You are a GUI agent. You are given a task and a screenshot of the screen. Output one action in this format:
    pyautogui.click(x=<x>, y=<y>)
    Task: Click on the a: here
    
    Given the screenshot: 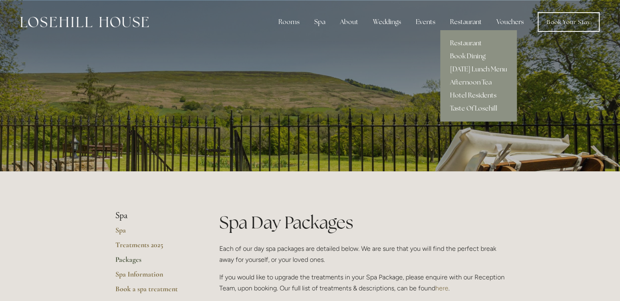 What is the action you would take?
    pyautogui.click(x=442, y=288)
    